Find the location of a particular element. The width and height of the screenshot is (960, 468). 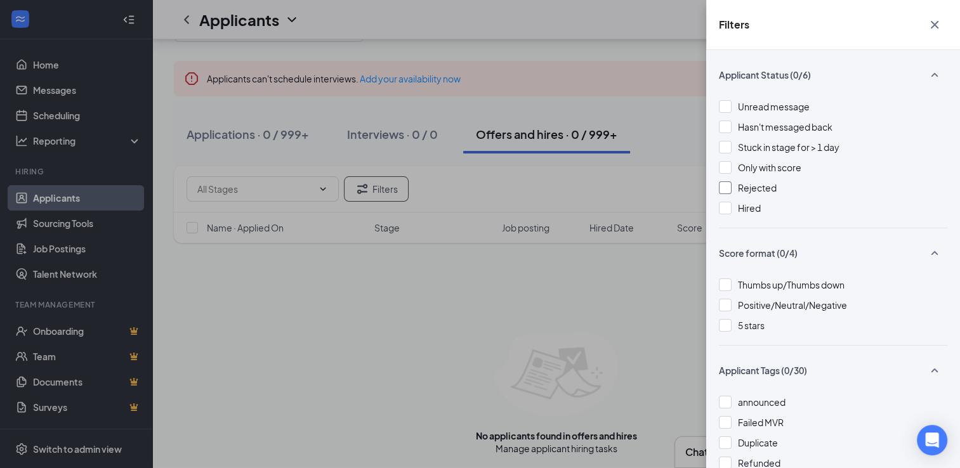

span: Rejected is located at coordinates (757, 188).